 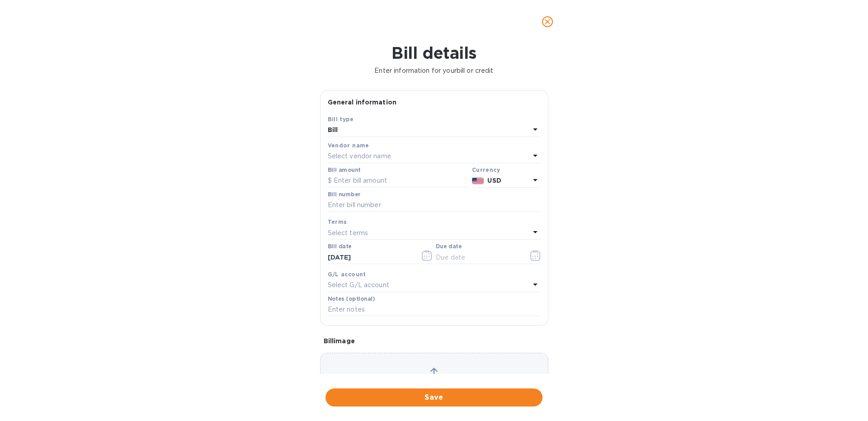 What do you see at coordinates (341, 119) in the screenshot?
I see `b: Bill type` at bounding box center [341, 119].